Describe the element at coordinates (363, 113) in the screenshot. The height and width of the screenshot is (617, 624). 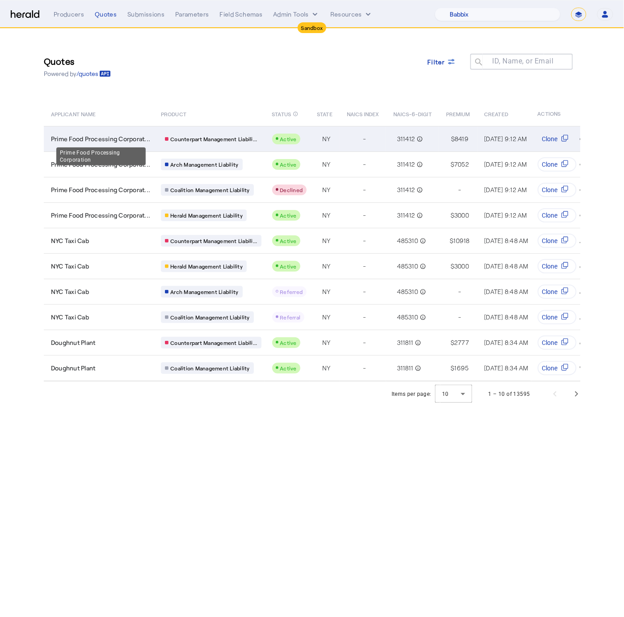
I see `span: NAICS INDEX` at that location.